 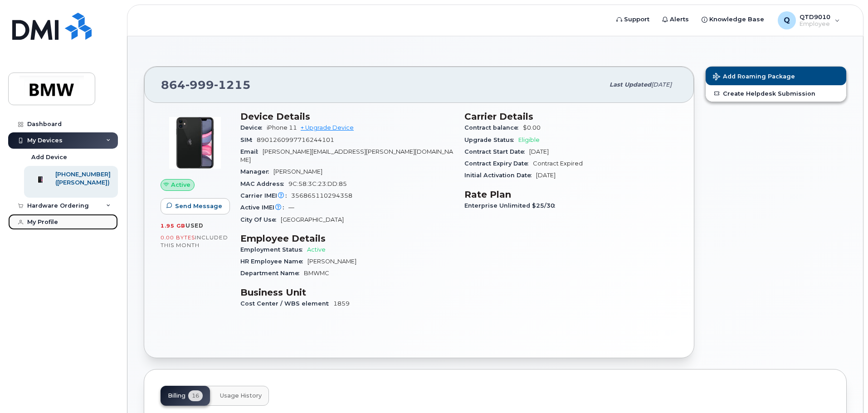 What do you see at coordinates (318, 183) in the screenshot?
I see `span: 9C:58:3C:23:DD:85` at bounding box center [318, 183].